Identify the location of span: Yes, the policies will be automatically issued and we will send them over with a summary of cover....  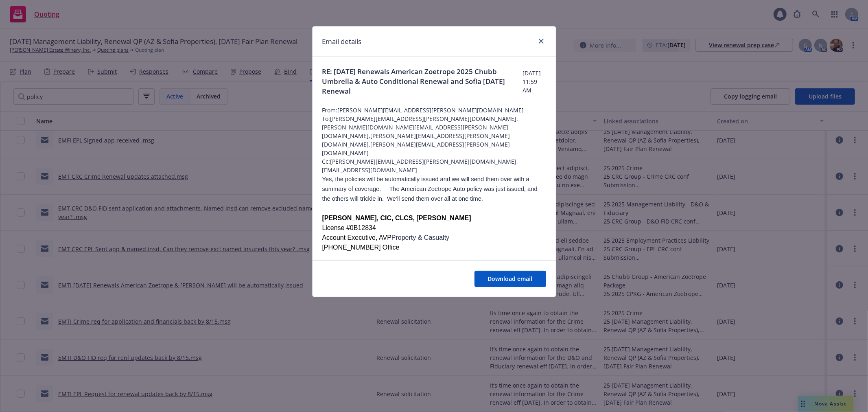
(430, 189).